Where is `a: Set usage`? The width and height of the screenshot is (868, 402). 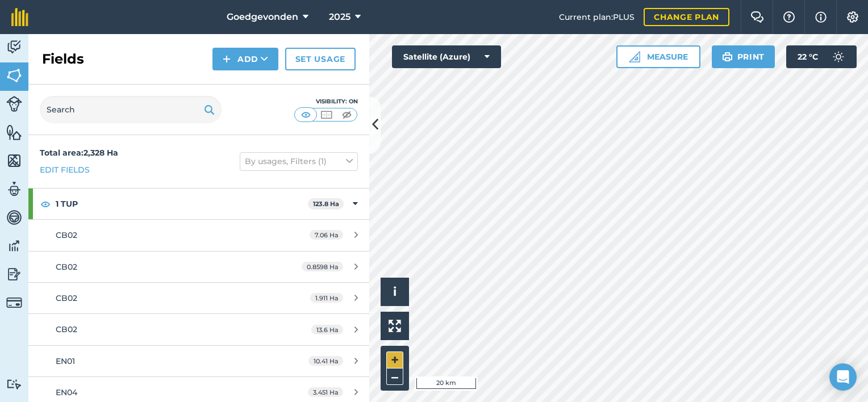 a: Set usage is located at coordinates (320, 59).